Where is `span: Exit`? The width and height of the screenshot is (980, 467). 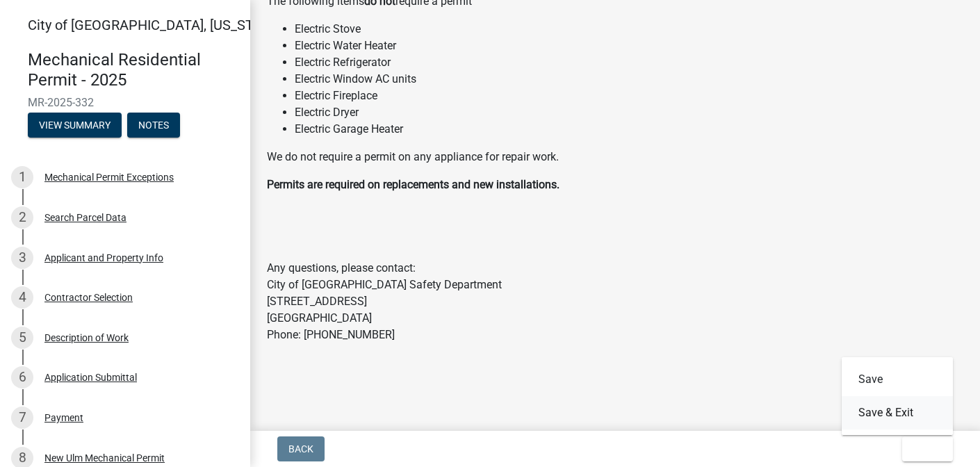
span: Exit is located at coordinates (923, 449).